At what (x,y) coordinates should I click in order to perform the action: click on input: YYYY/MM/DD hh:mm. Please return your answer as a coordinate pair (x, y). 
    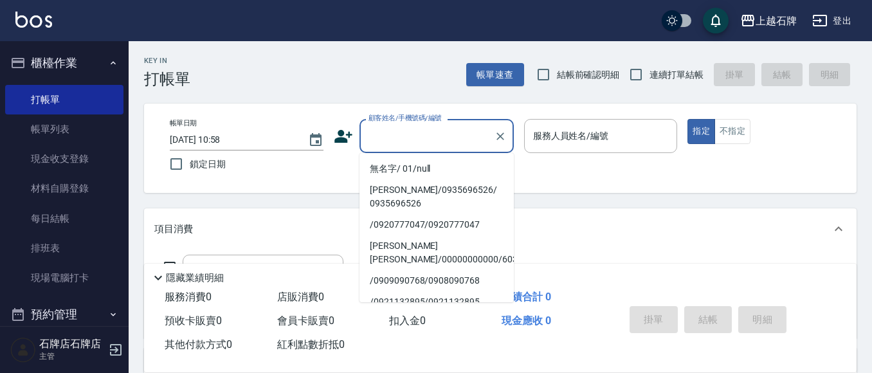
    Looking at the image, I should click on (232, 139).